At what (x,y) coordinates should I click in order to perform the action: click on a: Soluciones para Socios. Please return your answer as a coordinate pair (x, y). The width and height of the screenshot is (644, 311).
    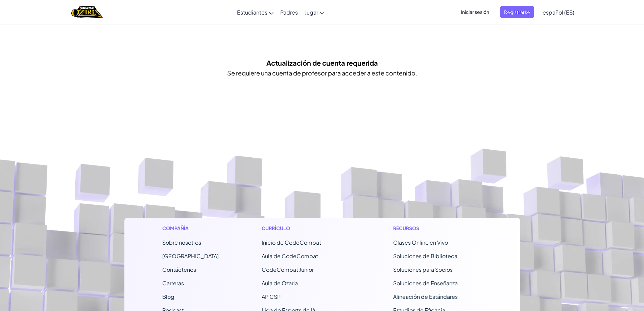
    Looking at the image, I should click on (423, 270).